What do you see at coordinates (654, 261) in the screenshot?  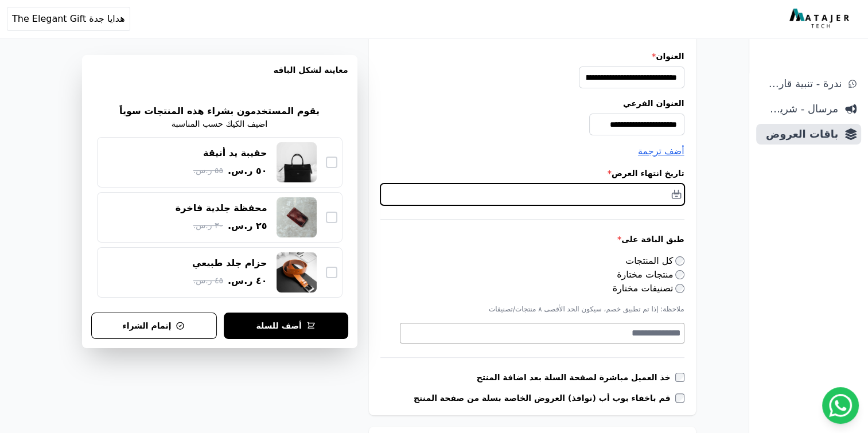 I see `label: كل المنتجات` at bounding box center [654, 261].